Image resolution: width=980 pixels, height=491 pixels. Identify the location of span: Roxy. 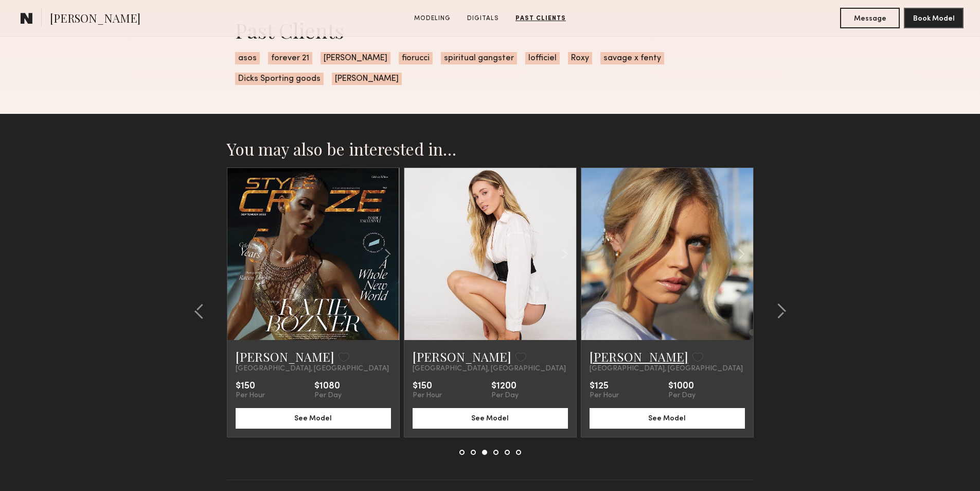
(580, 58).